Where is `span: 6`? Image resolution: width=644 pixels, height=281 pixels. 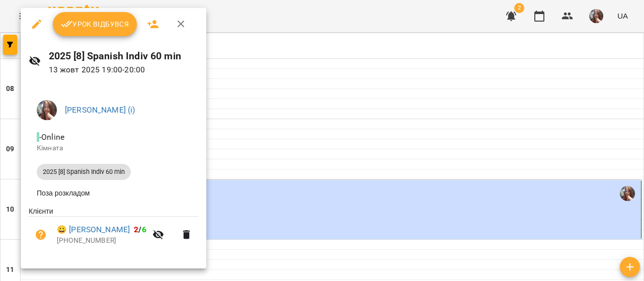 span: 6 is located at coordinates (144, 229).